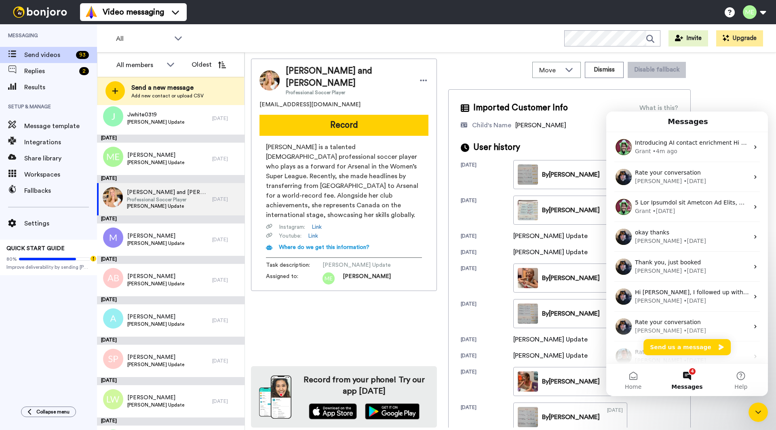 The image size is (776, 430). Describe the element at coordinates (84, 71) in the screenshot. I see `div: 2` at that location.